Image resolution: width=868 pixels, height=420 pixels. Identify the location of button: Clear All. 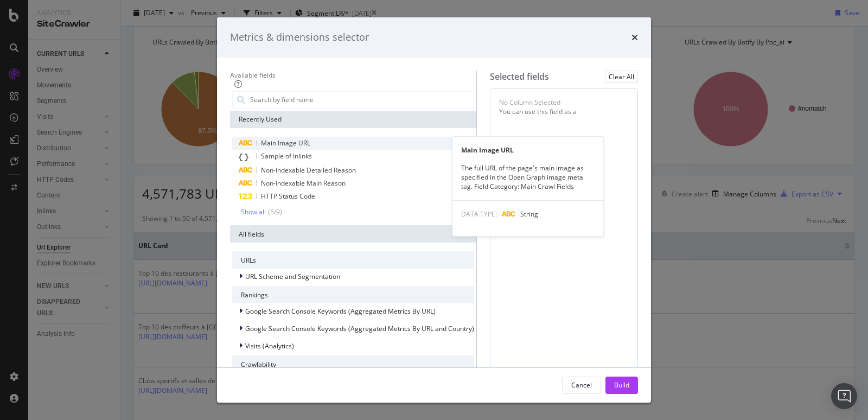
(622, 77).